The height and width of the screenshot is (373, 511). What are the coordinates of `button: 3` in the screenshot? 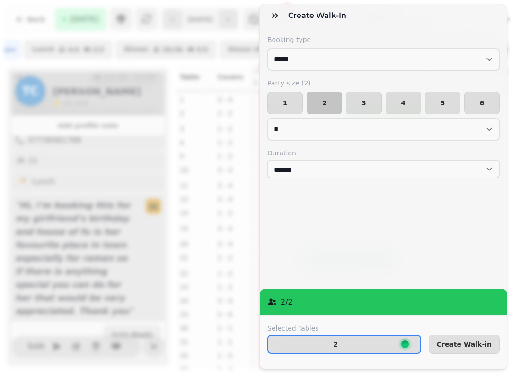 It's located at (363, 103).